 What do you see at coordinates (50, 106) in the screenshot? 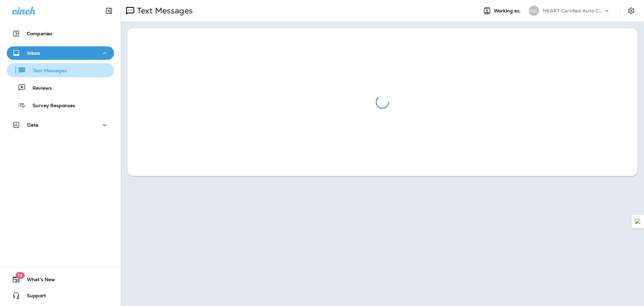
I see `p: Survey Responses` at bounding box center [50, 106].